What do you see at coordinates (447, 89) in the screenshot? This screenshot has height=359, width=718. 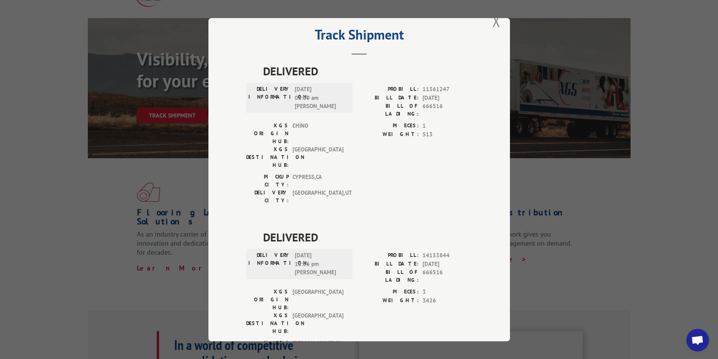 I see `span: 11361247` at bounding box center [447, 89].